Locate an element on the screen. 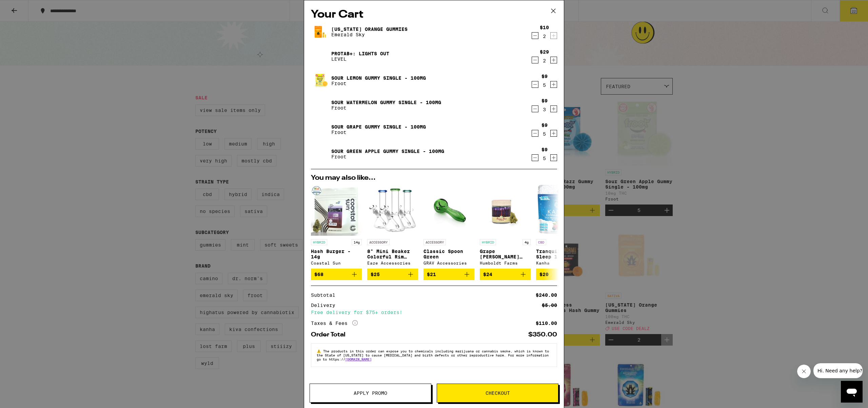 This screenshot has width=868, height=408. div: $5.00 is located at coordinates (549, 305).